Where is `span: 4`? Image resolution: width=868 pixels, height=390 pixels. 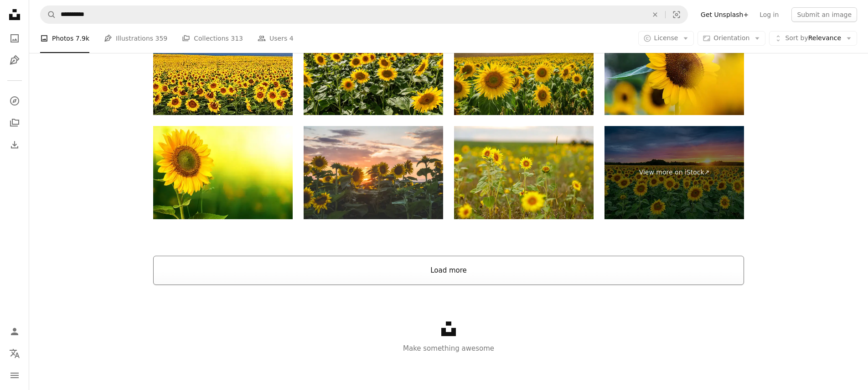
span: 4 is located at coordinates (291, 39).